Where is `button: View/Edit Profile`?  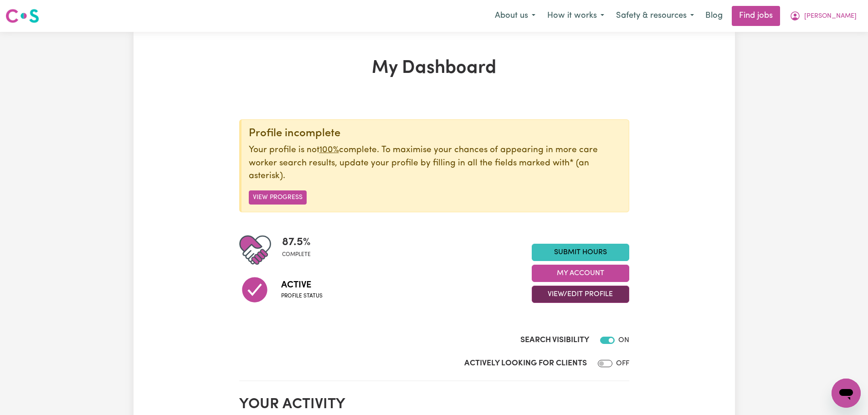 button: View/Edit Profile is located at coordinates (580, 294).